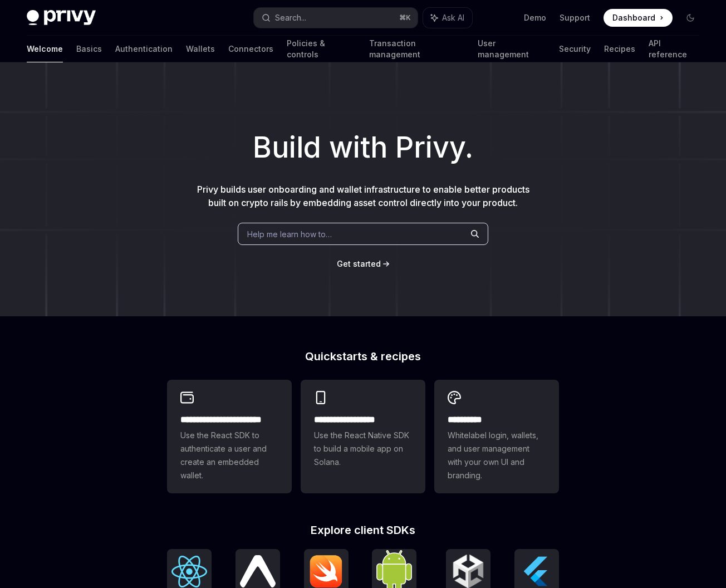 Image resolution: width=726 pixels, height=588 pixels. I want to click on a: Recipes, so click(619, 49).